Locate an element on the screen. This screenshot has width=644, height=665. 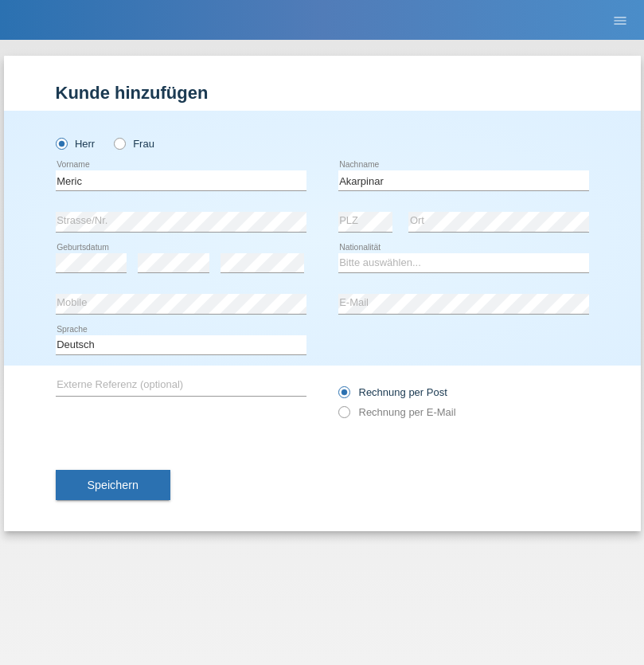
input: Herr is located at coordinates (61, 142).